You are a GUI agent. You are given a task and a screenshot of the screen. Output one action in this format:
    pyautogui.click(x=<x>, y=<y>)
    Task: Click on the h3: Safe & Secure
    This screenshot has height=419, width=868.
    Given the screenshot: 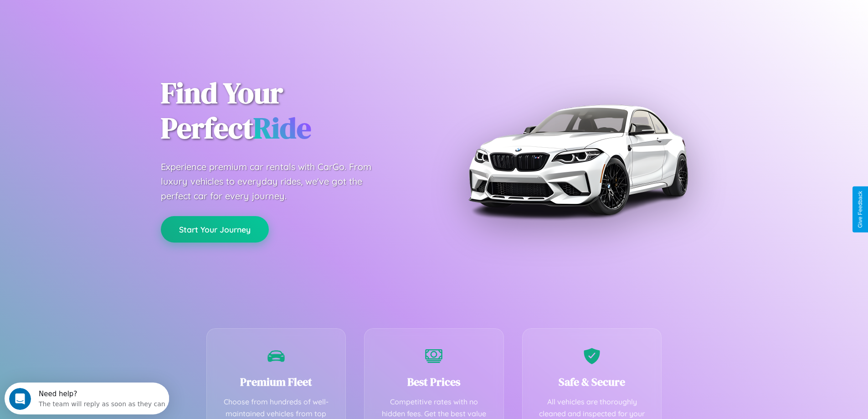 What is the action you would take?
    pyautogui.click(x=592, y=382)
    